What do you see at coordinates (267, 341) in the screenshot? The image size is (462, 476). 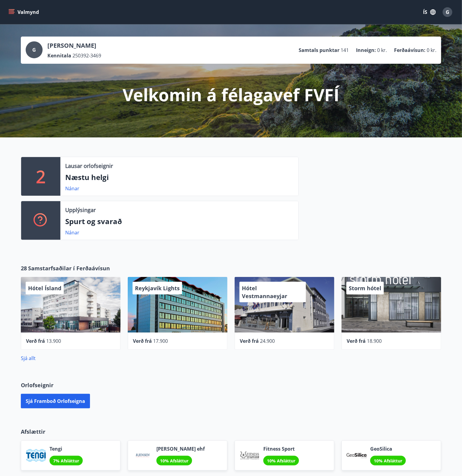 I see `span: 24.900` at bounding box center [267, 341].